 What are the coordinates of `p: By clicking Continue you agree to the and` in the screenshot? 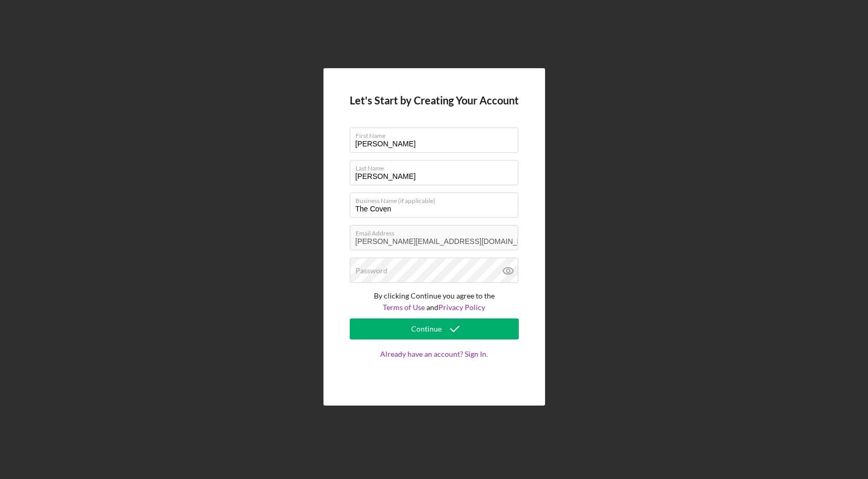 It's located at (435, 302).